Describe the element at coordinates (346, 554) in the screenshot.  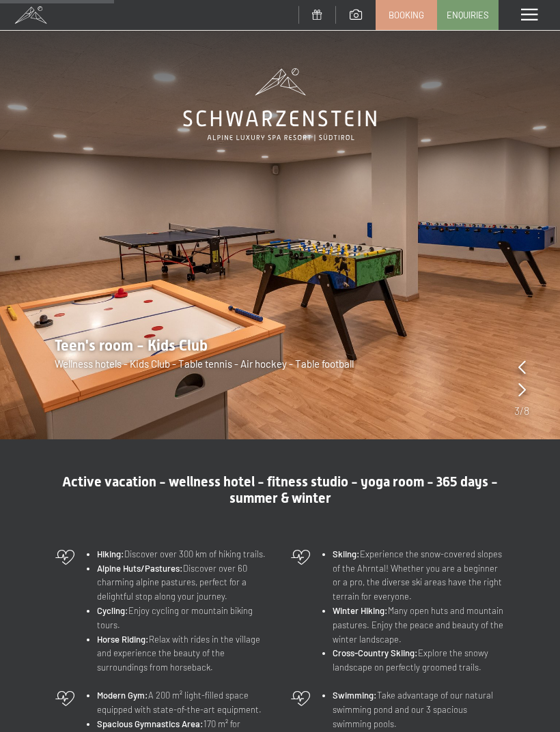
I see `strong: Skiing:` at that location.